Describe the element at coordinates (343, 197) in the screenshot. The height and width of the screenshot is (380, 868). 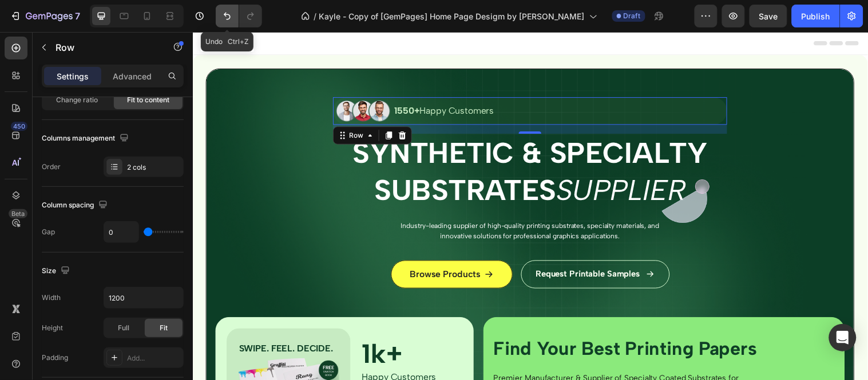
I see `p: Industry-leading supplier of high-quality printing substrates, specialty materials, and` at that location.